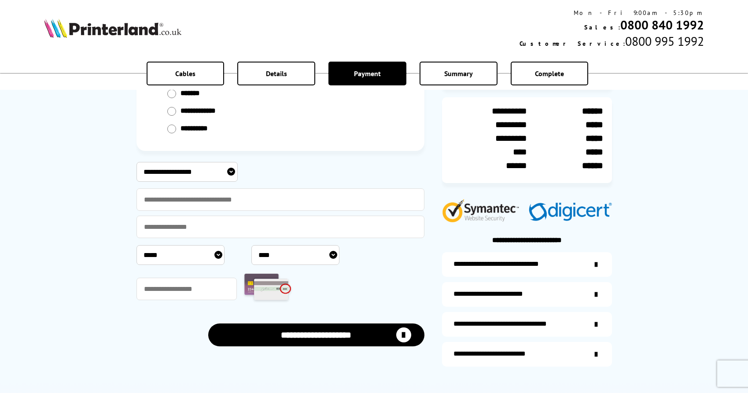  I want to click on a: 0800 840 1992, so click(662, 25).